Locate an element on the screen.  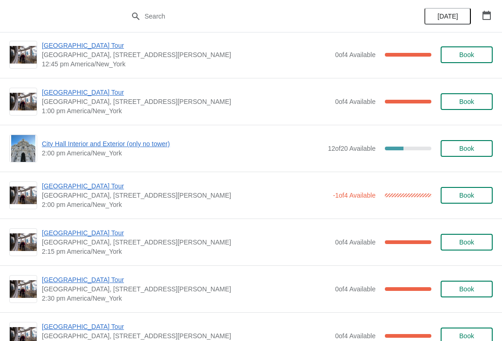
span: City Hall Interior and Exterior (only no tower) is located at coordinates (182, 144).